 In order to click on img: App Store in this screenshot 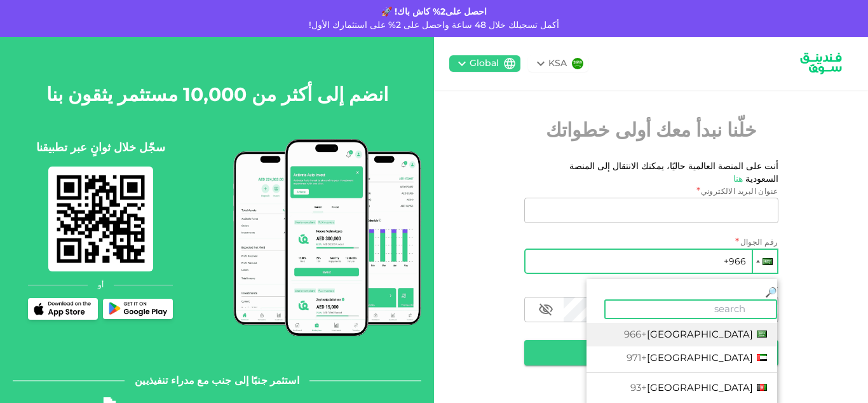, I will do `click(63, 309)`.